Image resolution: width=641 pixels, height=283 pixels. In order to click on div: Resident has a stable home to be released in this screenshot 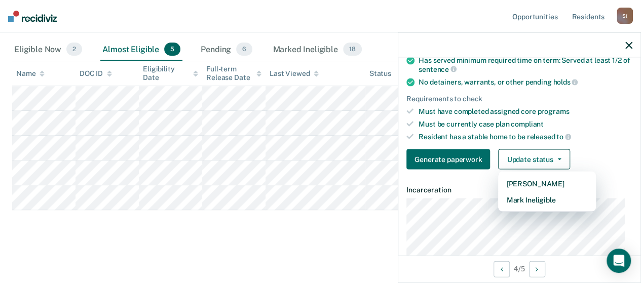, I will do `click(526, 137)`.